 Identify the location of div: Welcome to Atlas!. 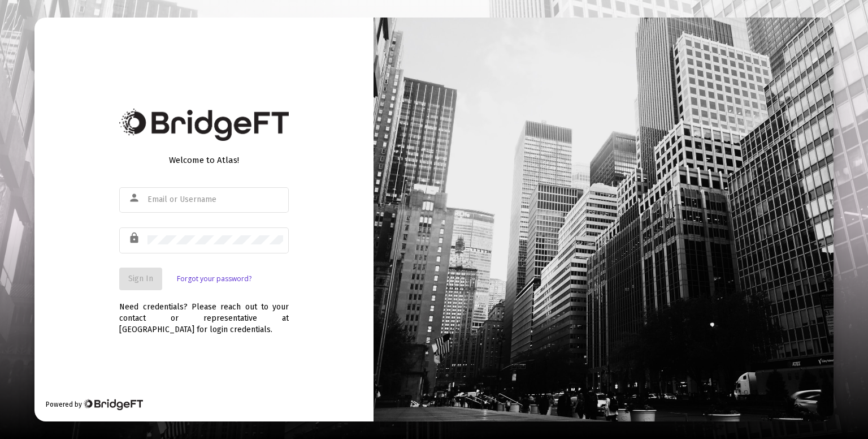
(204, 160).